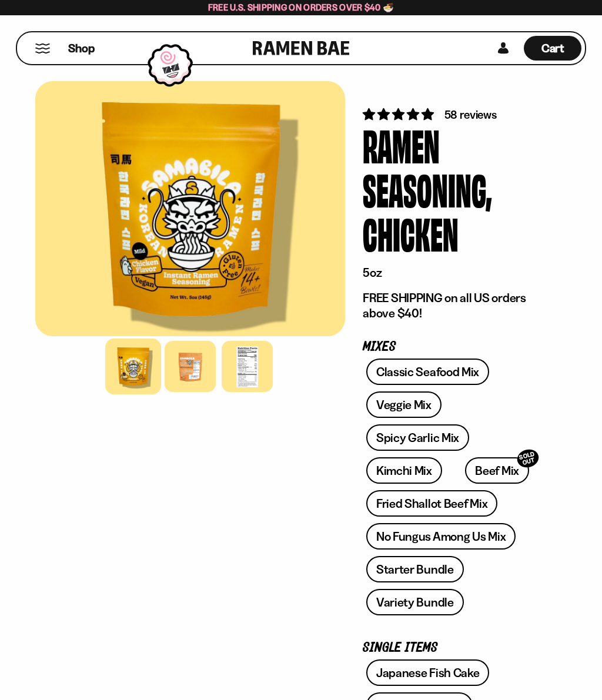  I want to click on span: Cart, so click(553, 49).